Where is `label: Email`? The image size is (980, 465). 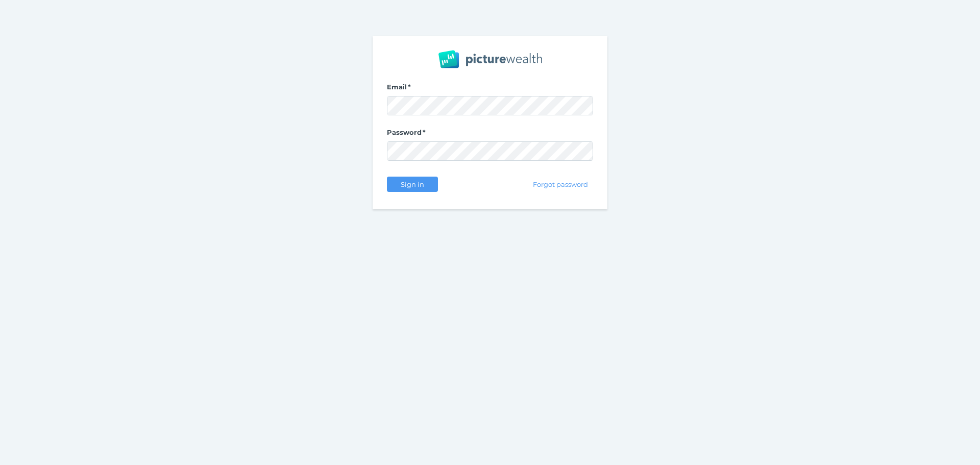
label: Email is located at coordinates (490, 89).